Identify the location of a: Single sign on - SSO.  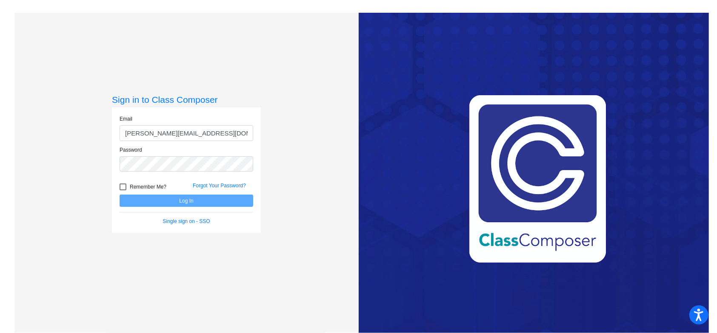
(186, 222).